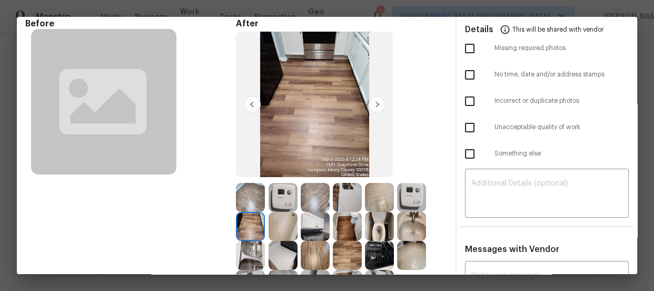 This screenshot has height=291, width=654. I want to click on div: Missing required photos, so click(547, 48).